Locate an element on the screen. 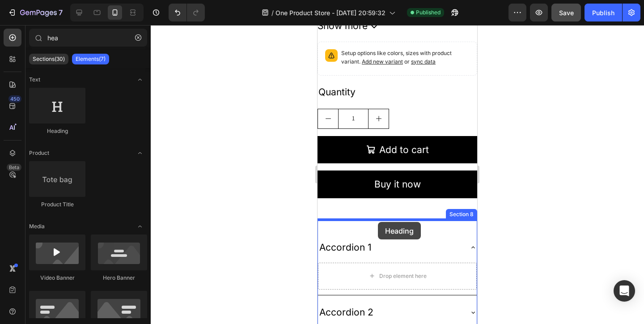  button: 7 is located at coordinates (35, 13).